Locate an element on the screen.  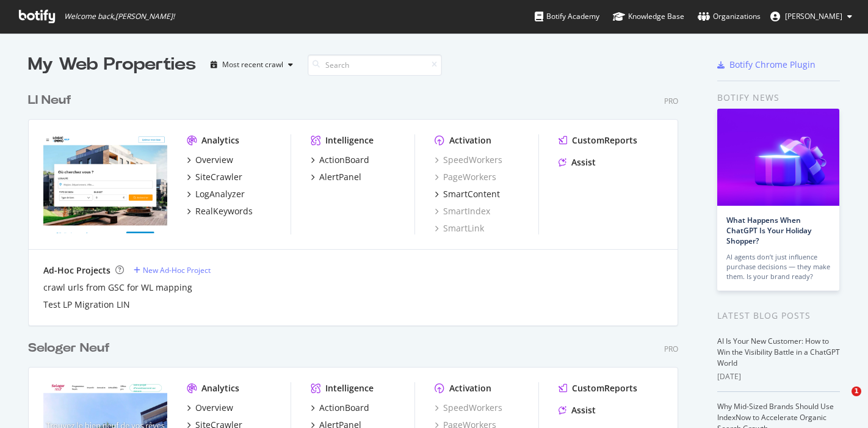
a: RealKeywords is located at coordinates (219, 212).